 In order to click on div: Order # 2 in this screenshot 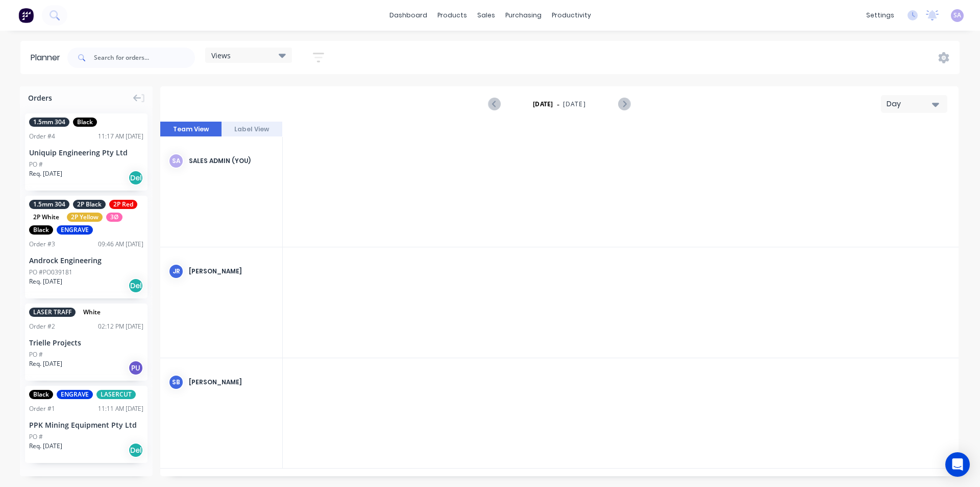, I will do `click(42, 326)`.